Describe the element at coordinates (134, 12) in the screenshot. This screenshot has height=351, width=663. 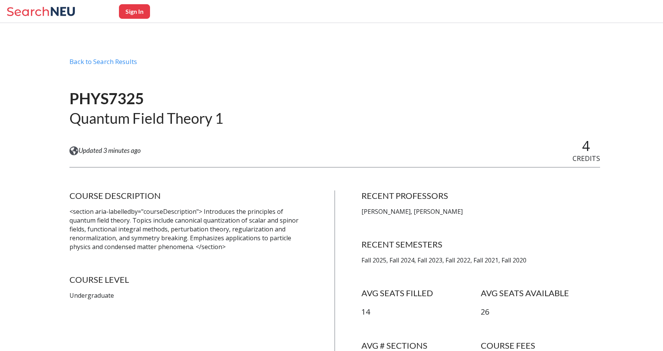
I see `button: Sign In` at that location.